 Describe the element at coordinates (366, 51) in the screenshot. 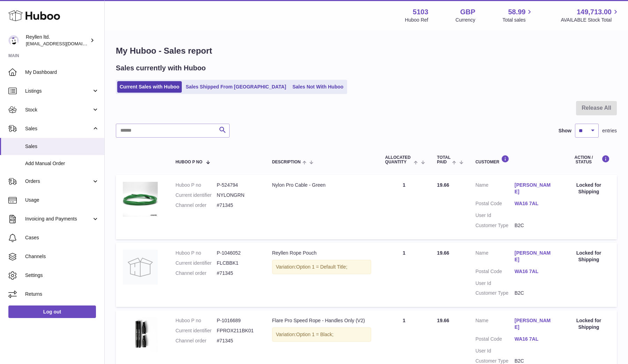

I see `h1: My Huboo - Sales report` at that location.